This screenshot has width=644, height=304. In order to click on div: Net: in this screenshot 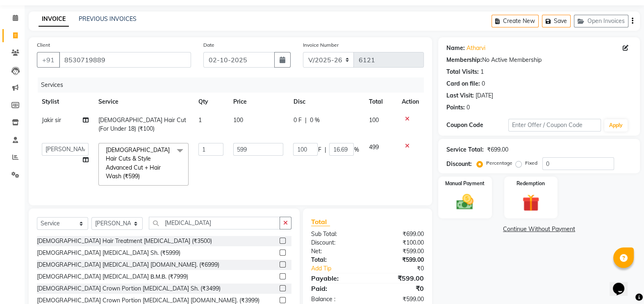, I will do `click(336, 252)`.